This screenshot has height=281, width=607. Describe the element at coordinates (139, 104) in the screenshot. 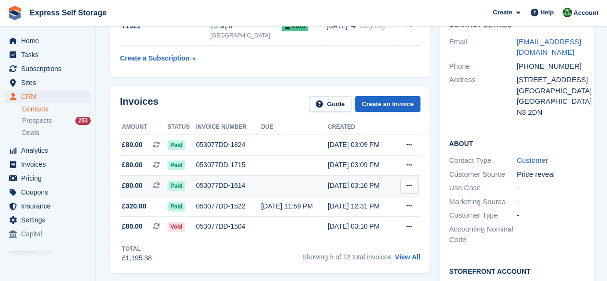

I see `h2: Invoices` at that location.